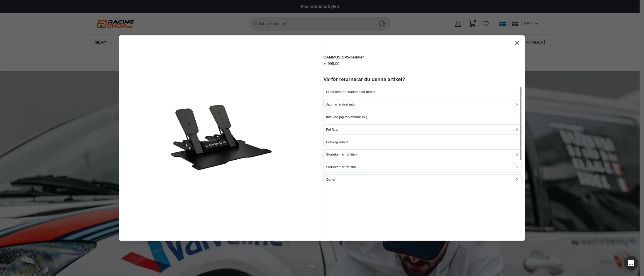 The height and width of the screenshot is (276, 644). What do you see at coordinates (337, 142) in the screenshot?
I see `p: Felaktig artikel` at bounding box center [337, 142].